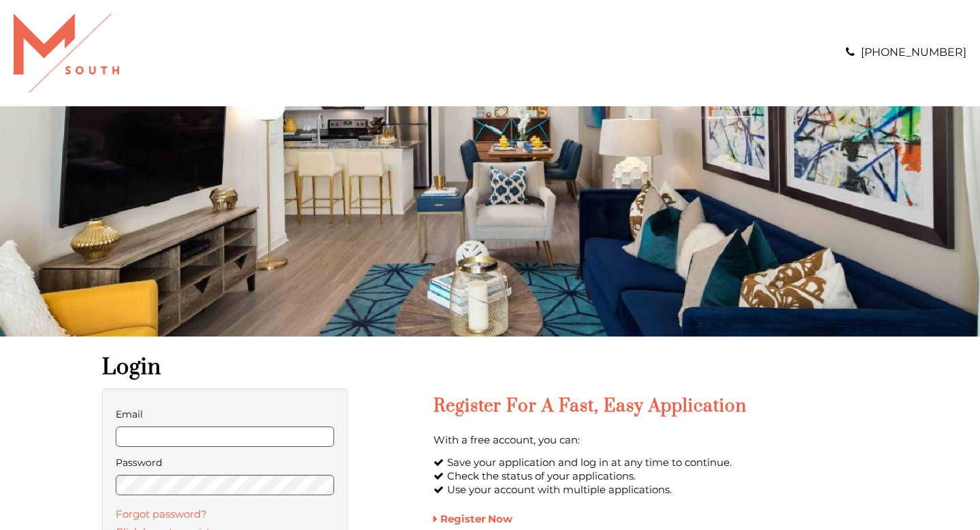 This screenshot has height=530, width=980. What do you see at coordinates (655, 476) in the screenshot?
I see `li: Check the status of your applications.` at bounding box center [655, 476].